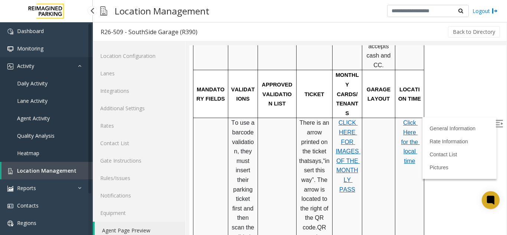 This screenshot has height=235, width=507. What do you see at coordinates (139, 73) in the screenshot?
I see `a: Lanes` at bounding box center [139, 73].